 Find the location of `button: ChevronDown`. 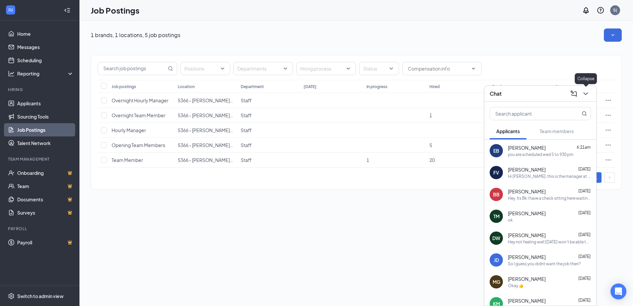

button: ChevronDown is located at coordinates (586, 94).